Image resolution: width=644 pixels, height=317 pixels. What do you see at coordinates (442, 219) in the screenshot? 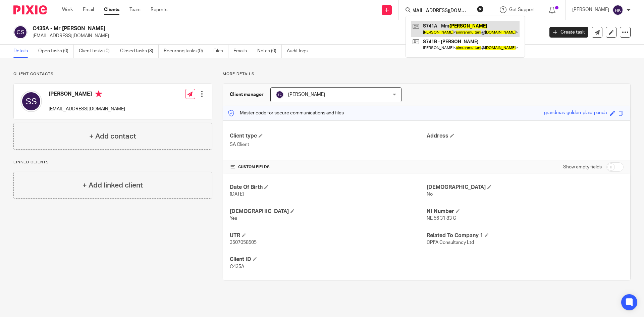
I see `span: NE 56 31 83 C` at bounding box center [442, 219].